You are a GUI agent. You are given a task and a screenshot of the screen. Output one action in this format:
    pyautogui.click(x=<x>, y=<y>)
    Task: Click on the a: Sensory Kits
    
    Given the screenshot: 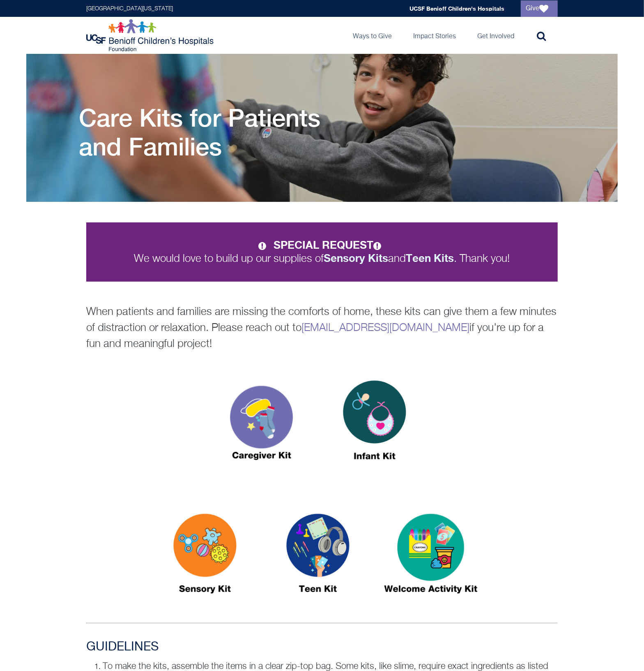 What is the action you would take?
    pyautogui.click(x=356, y=259)
    